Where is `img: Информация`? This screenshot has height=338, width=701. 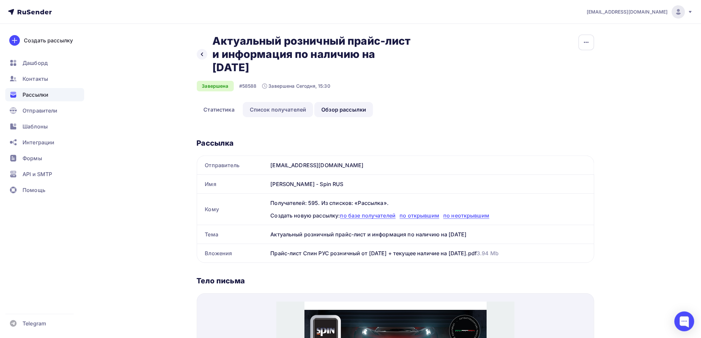
img: Информация is located at coordinates (119, 36).